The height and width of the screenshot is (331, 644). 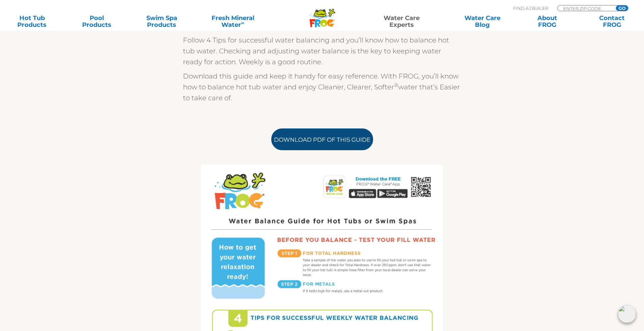 What do you see at coordinates (547, 22) in the screenshot?
I see `a: AboutFROG` at bounding box center [547, 22].